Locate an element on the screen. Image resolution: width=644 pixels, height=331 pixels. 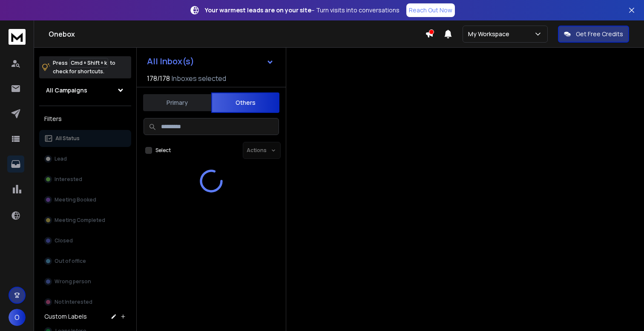
p: – Turn visits into conversations is located at coordinates (302, 11).